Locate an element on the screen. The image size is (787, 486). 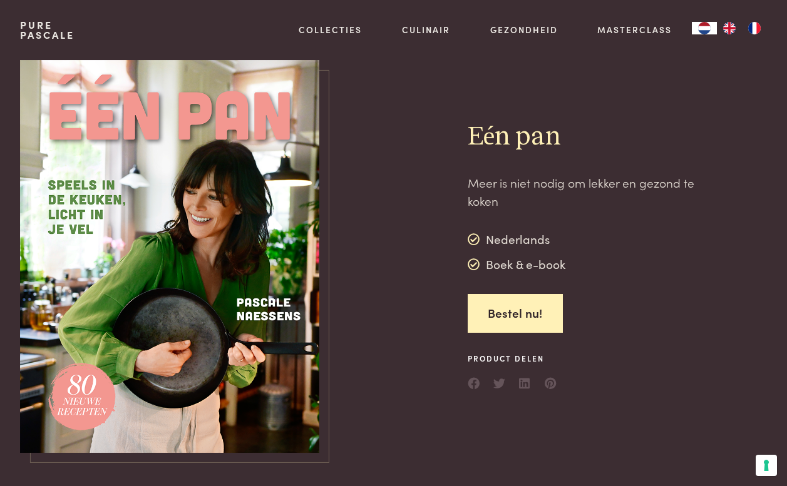
a: Masterclass is located at coordinates (634, 29).